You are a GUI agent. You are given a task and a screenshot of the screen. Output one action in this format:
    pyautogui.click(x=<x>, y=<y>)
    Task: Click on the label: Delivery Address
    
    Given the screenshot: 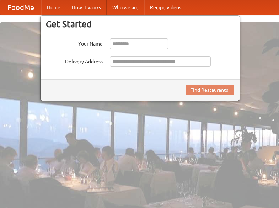 What is the action you would take?
    pyautogui.click(x=74, y=60)
    